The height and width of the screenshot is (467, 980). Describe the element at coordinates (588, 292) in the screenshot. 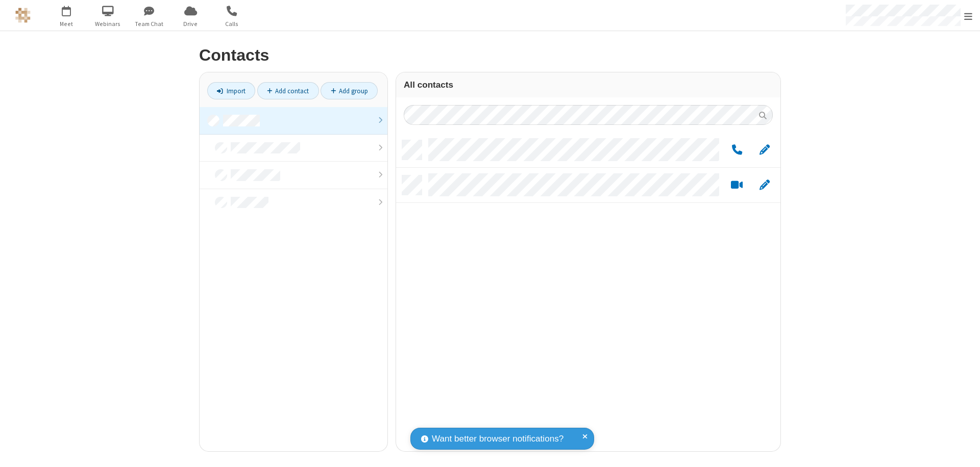

I see `div: grid` at that location.